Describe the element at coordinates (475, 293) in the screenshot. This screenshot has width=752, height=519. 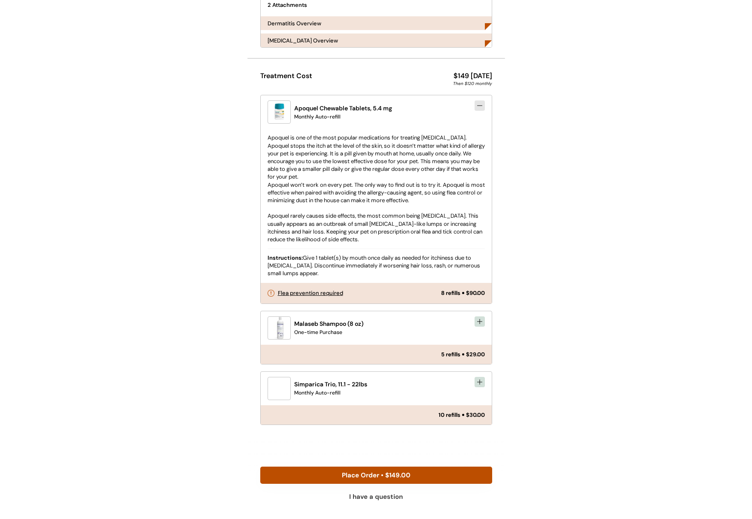
I see `div: $90.00` at that location.